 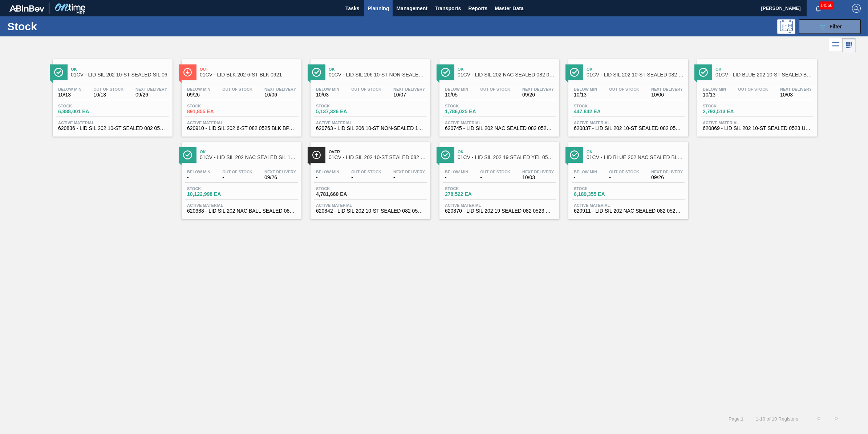 I want to click on span: 6,189,355 EA, so click(x=599, y=194).